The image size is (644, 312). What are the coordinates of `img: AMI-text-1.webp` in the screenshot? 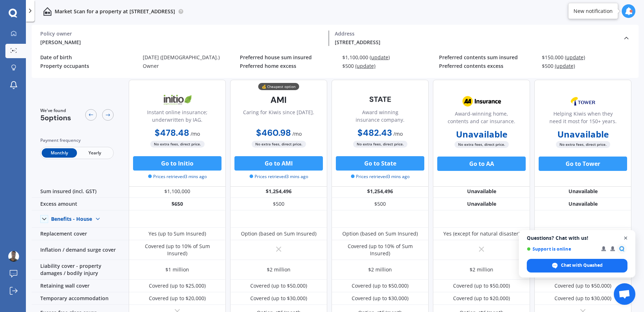 It's located at (279, 100).